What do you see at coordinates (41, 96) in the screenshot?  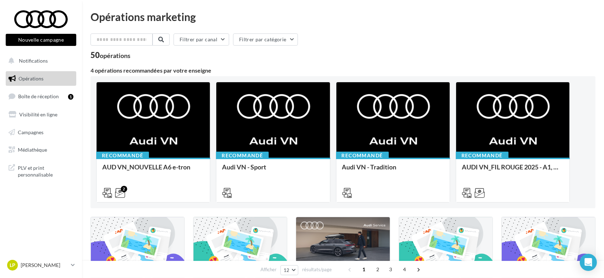 I see `a: Boîte de réception1` at bounding box center [41, 96].